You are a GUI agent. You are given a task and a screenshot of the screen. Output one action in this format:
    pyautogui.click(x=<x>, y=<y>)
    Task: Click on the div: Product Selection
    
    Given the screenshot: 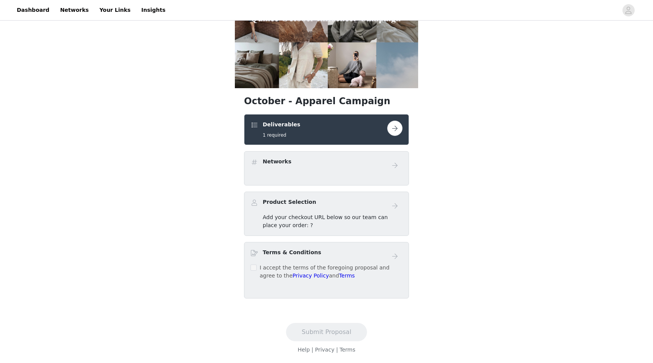 What is the action you would take?
    pyautogui.click(x=327, y=214)
    